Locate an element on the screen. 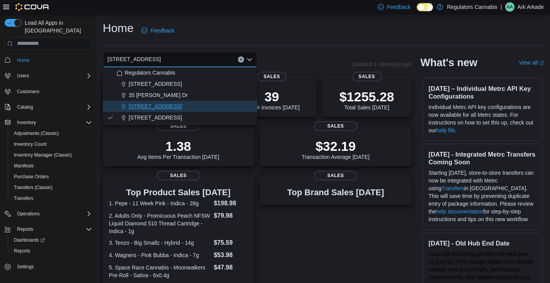 This screenshot has width=550, height=283. a: Feedback is located at coordinates (158, 31).